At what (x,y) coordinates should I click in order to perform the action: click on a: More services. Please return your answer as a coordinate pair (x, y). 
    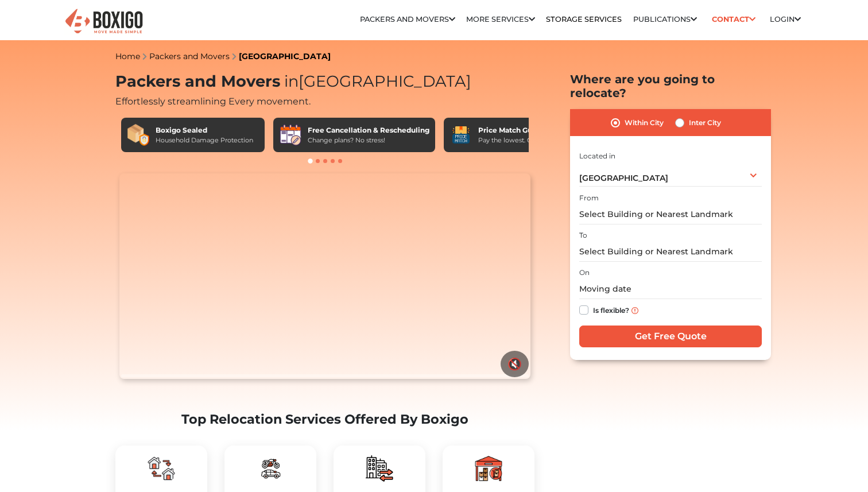
    Looking at the image, I should click on (500, 19).